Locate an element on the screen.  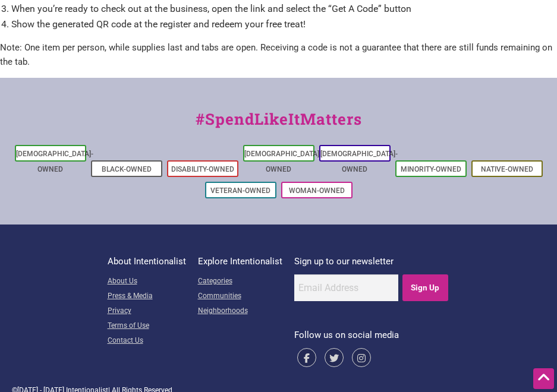
a: Native-Owned is located at coordinates (507, 169).